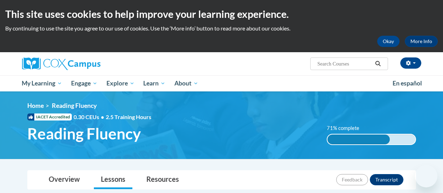 The image size is (443, 193). Describe the element at coordinates (49, 117) in the screenshot. I see `span: IACET Accredited` at that location.